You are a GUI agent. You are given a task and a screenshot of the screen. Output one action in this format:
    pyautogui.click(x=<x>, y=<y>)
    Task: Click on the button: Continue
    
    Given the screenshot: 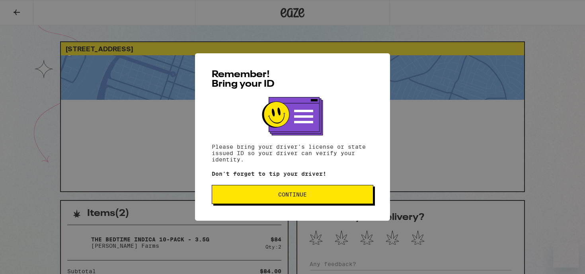 What is the action you would take?
    pyautogui.click(x=292, y=195)
    